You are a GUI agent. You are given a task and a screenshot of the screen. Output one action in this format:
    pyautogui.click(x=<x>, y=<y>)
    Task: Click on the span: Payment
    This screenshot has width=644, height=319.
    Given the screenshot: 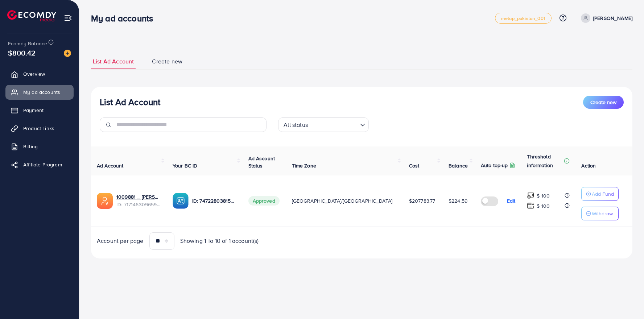 What is the action you would take?
    pyautogui.click(x=33, y=110)
    